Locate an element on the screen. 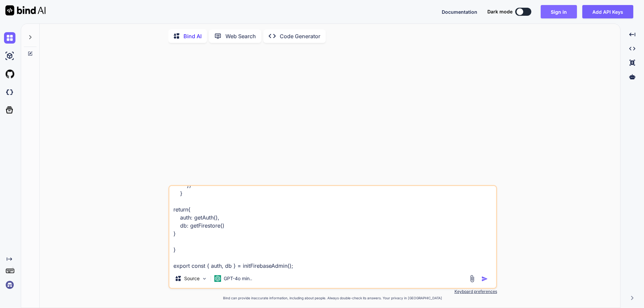 Image resolution: width=644 pixels, height=308 pixels. p: Bind can provide inaccurate information, including about people. Always double-check its answers.... is located at coordinates (333, 298).